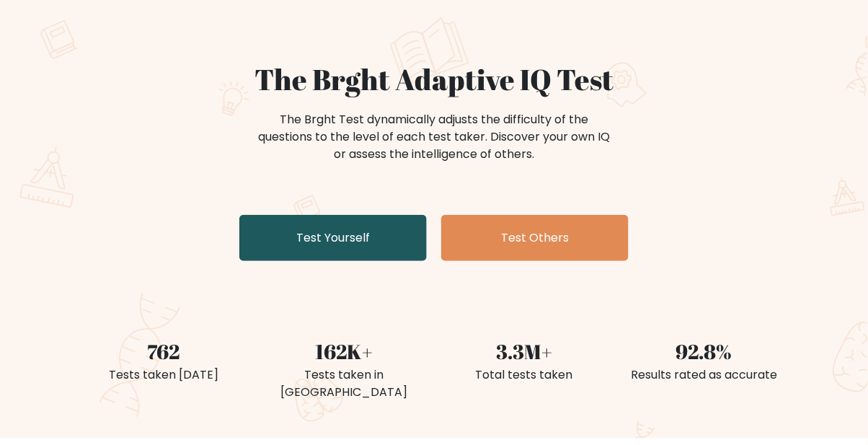 The image size is (868, 445). Describe the element at coordinates (704, 375) in the screenshot. I see `div: Results rated as accurate` at that location.